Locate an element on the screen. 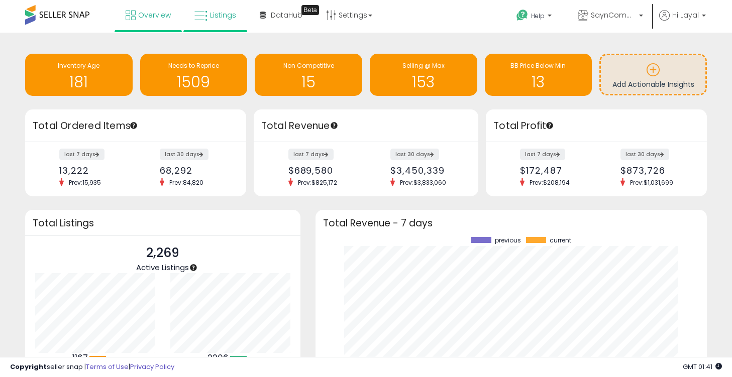  span: BB Price Below Min is located at coordinates (538, 65).